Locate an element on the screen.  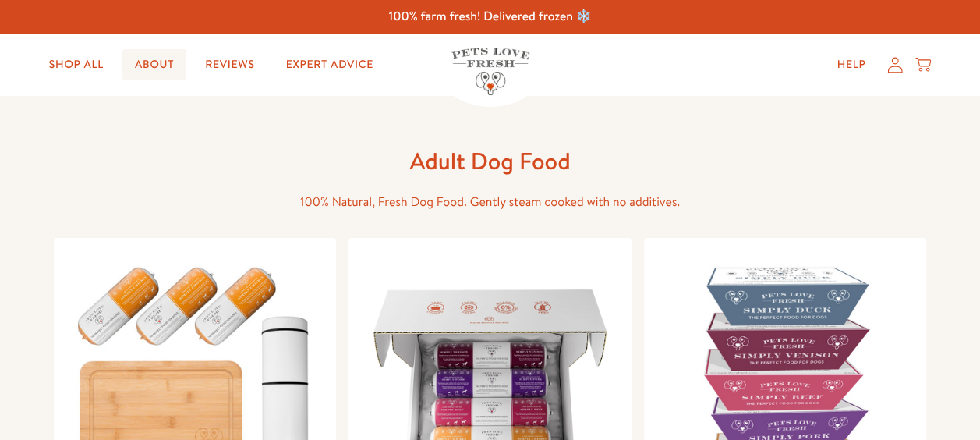
a: Reviews is located at coordinates (230, 64).